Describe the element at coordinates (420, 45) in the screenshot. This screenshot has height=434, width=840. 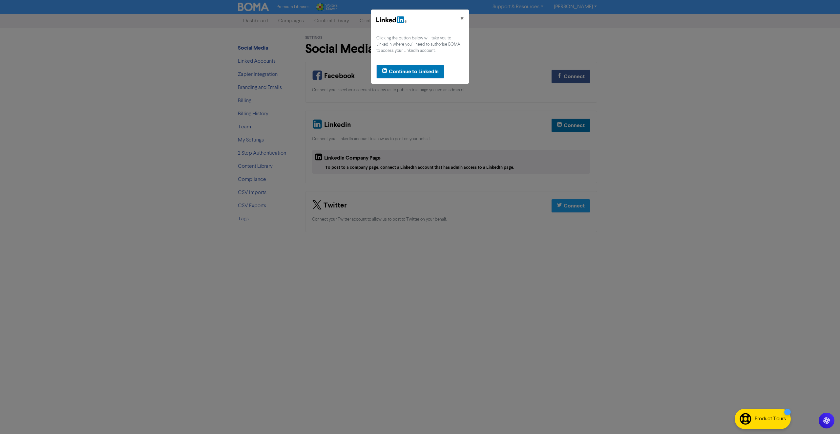
I see `div: Clicking the button below will take you to LinkedIn where you'll need to authorise BOMA to access...` at that location.